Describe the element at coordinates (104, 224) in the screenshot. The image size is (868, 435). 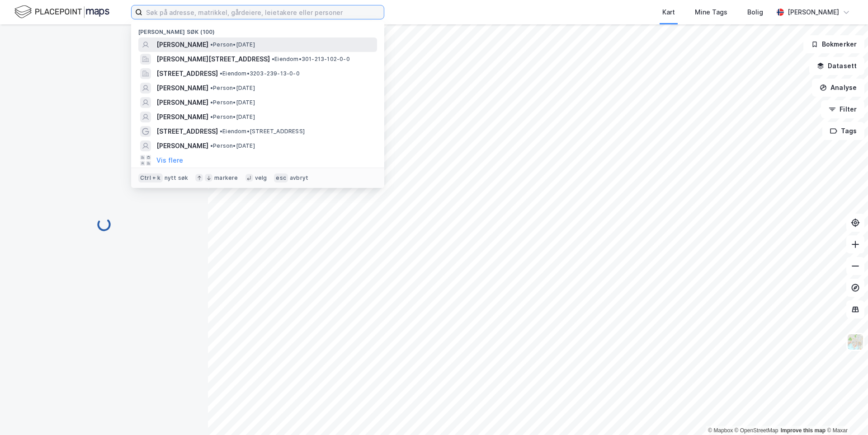
I see `img: spinner.a6d8c91a73a9ac5275cf975e30b51cfb.svg` at that location.